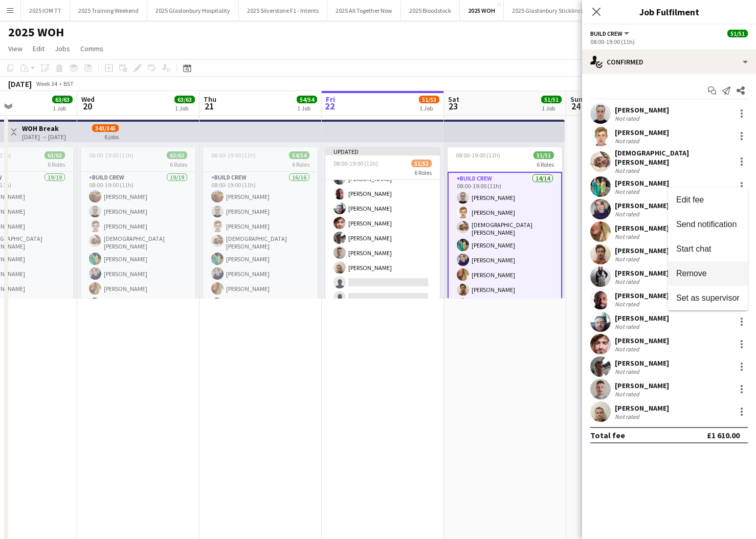 The height and width of the screenshot is (539, 756). Describe the element at coordinates (708, 200) in the screenshot. I see `button: Edit fee` at that location.